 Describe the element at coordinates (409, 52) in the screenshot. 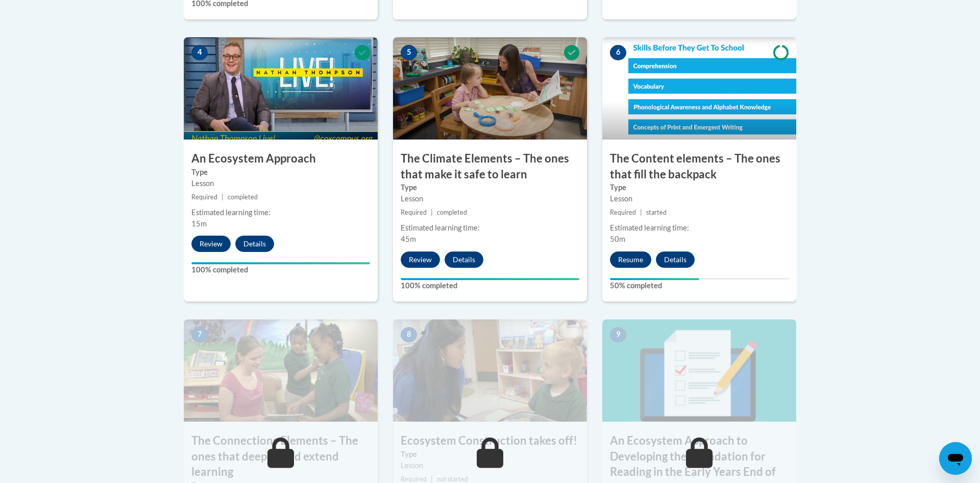

I see `span: 5` at that location.